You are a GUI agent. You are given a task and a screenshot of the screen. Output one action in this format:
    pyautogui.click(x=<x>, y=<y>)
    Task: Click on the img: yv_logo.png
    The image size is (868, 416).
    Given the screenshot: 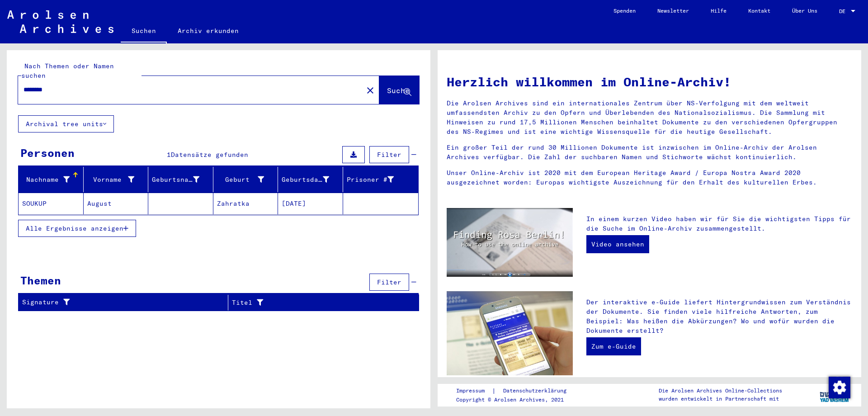 What is the action you would take?
    pyautogui.click(x=835, y=395)
    